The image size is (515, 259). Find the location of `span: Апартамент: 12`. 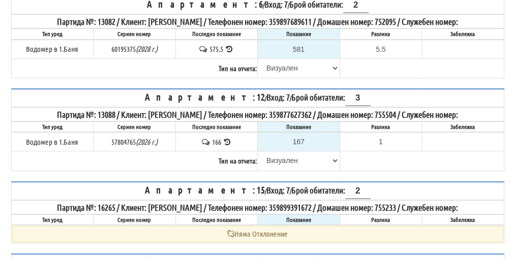

span: Апартамент: 12 is located at coordinates (205, 97).